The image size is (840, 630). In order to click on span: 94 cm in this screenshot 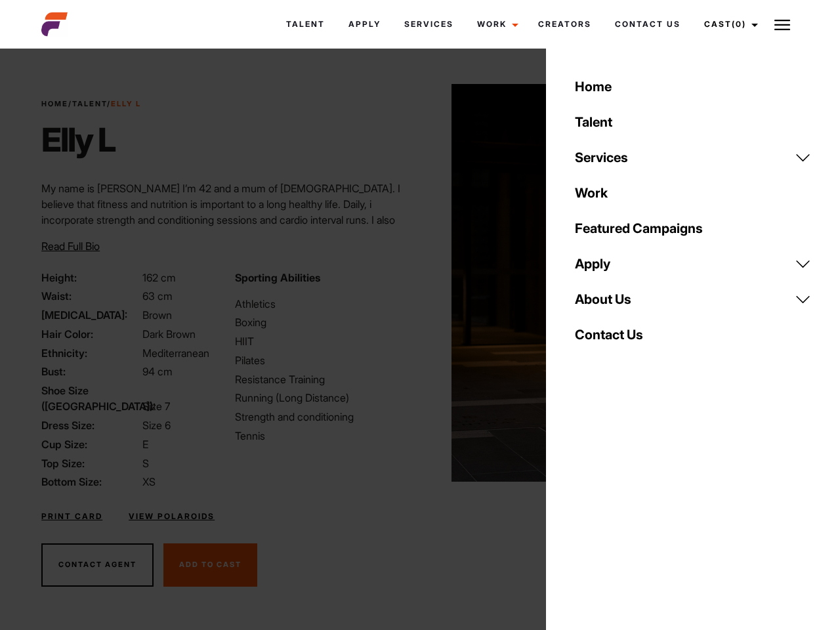, I will do `click(157, 371)`.